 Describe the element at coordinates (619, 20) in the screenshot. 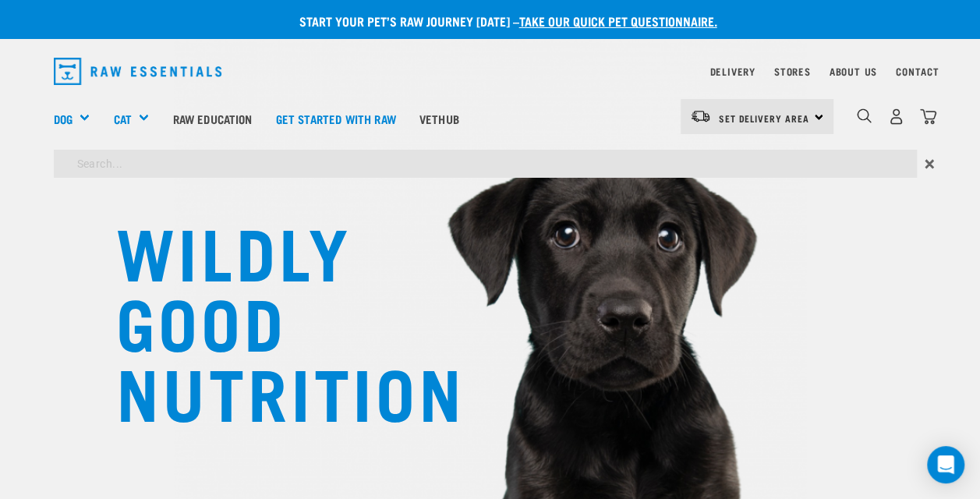

I see `a: take our quick pet questionnaire.` at that location.